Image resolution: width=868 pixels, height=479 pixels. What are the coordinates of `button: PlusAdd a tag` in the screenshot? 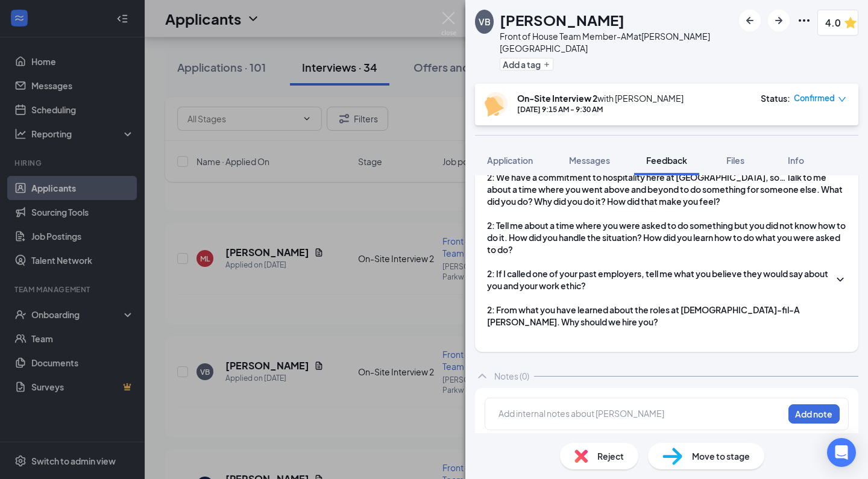 It's located at (526, 64).